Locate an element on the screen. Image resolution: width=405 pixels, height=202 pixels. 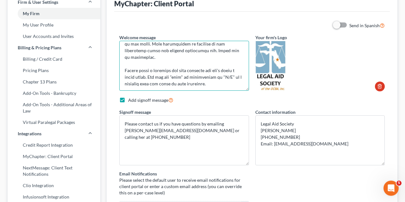
a: Virtual Paralegal Packages is located at coordinates (54, 123).